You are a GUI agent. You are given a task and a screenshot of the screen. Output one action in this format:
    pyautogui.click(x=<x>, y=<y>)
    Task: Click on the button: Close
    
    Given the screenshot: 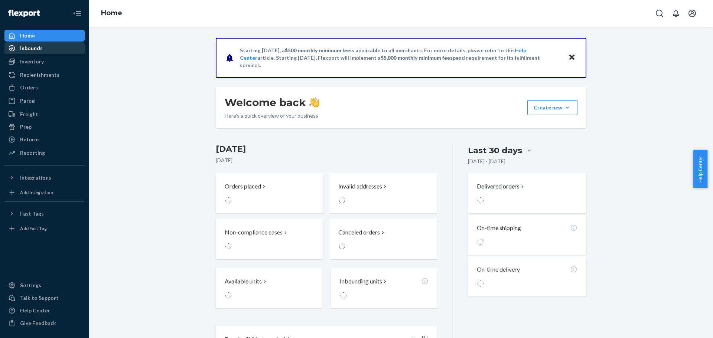 What is the action you would take?
    pyautogui.click(x=572, y=58)
    